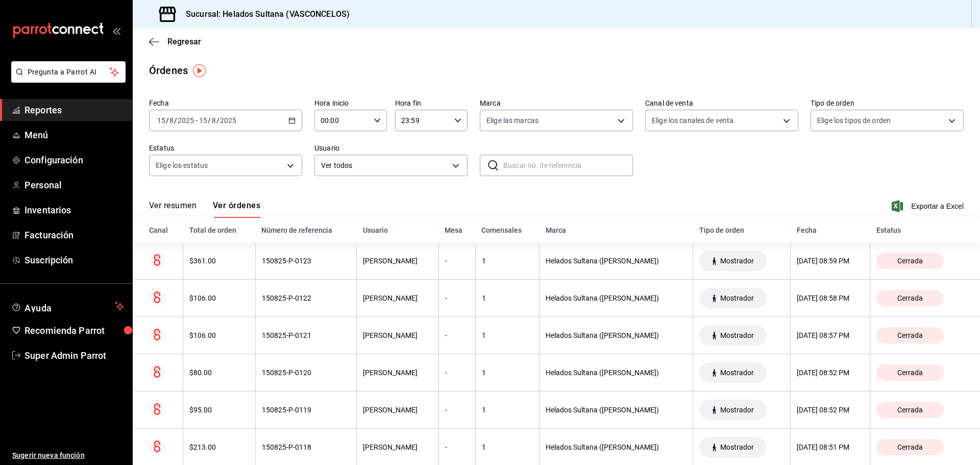  I want to click on span: Facturación, so click(74, 235).